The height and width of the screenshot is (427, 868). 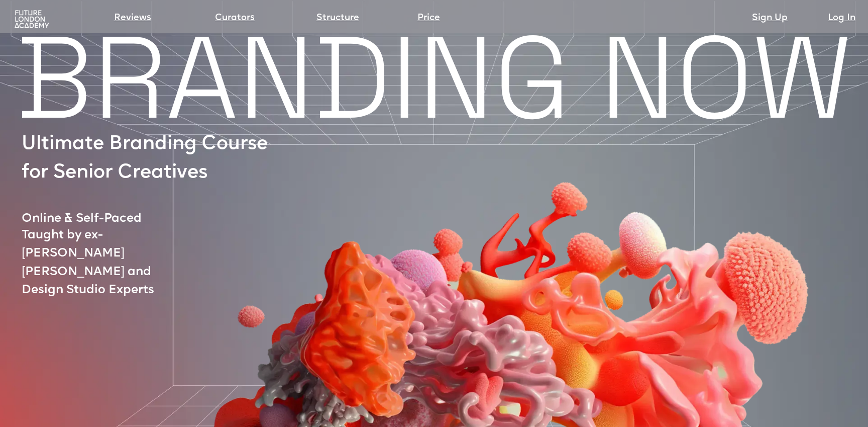 I want to click on a: Curators, so click(x=234, y=18).